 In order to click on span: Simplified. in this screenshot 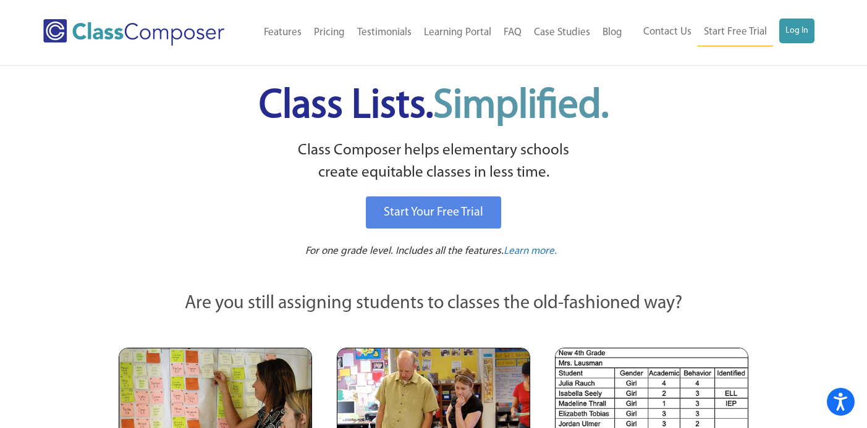, I will do `click(521, 106)`.